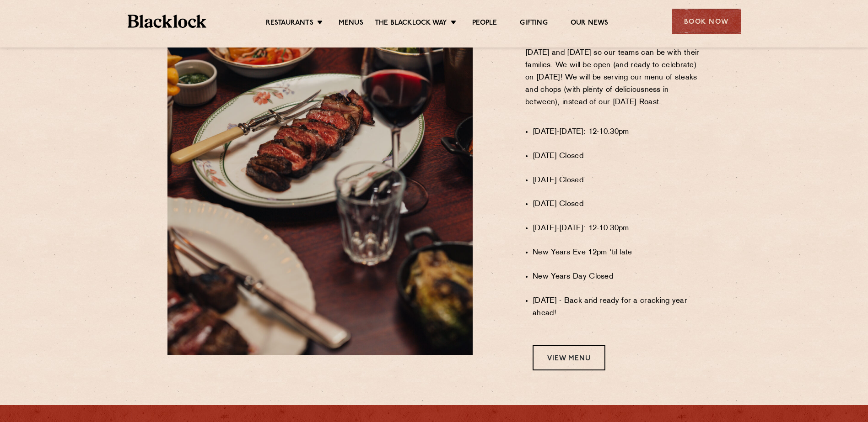 Image resolution: width=868 pixels, height=422 pixels. What do you see at coordinates (289, 24) in the screenshot?
I see `a: Restaurants` at bounding box center [289, 24].